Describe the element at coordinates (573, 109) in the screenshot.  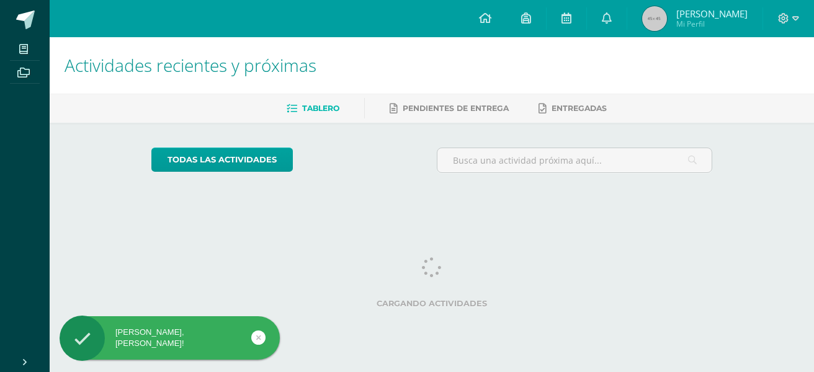
I see `a: Entregadas` at that location.